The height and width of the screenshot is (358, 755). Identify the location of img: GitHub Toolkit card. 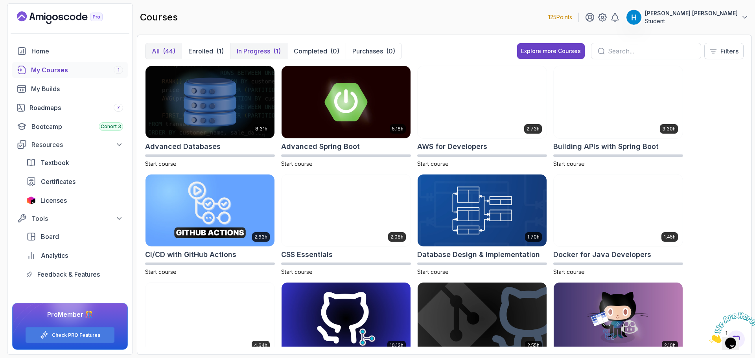
(618, 319).